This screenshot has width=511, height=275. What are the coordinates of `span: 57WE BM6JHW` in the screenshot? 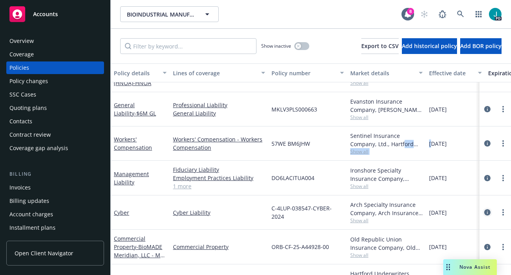 It's located at (291, 143).